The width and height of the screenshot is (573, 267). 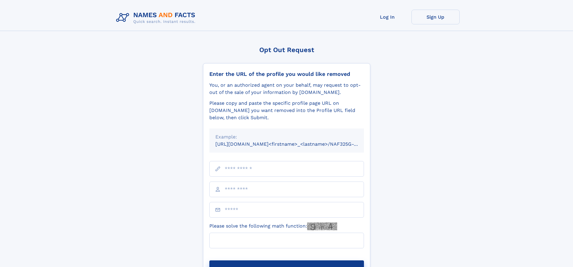 I want to click on img: Logo Names and Facts, so click(x=157, y=18).